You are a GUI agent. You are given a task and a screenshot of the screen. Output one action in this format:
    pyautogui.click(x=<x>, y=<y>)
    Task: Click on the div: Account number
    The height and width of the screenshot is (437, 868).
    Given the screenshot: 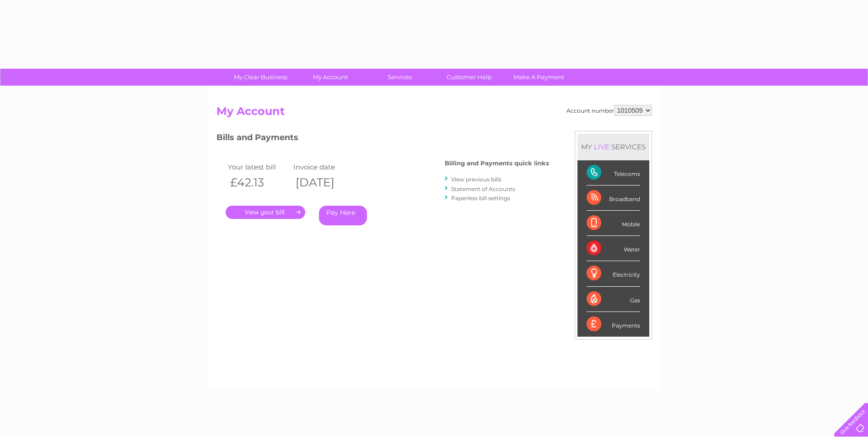 What is the action you would take?
    pyautogui.click(x=609, y=110)
    